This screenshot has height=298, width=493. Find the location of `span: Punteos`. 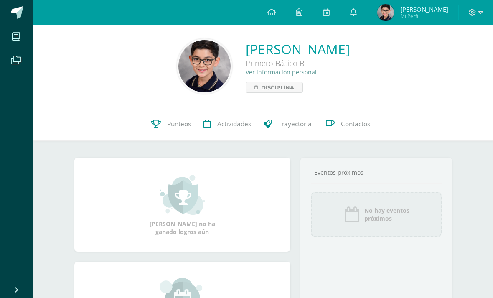

span: Punteos is located at coordinates (179, 124).